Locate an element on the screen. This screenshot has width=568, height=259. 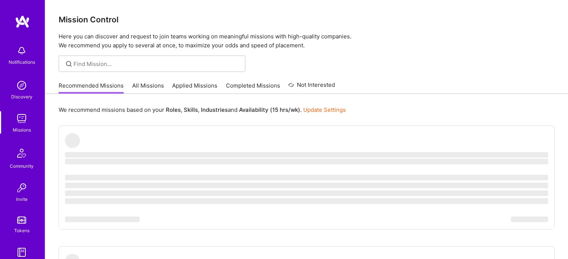
div: Invite is located at coordinates (22, 199).